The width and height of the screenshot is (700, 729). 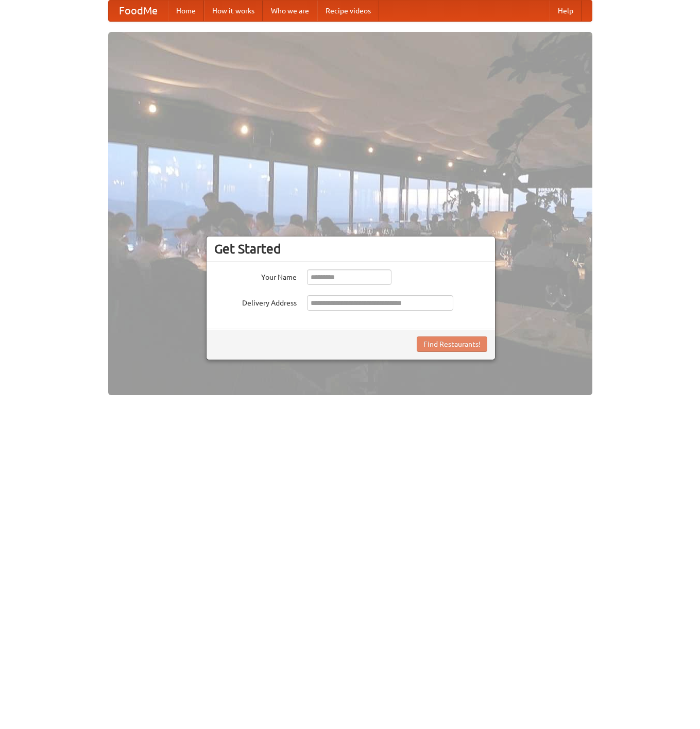 I want to click on a: FoodMe, so click(x=138, y=11).